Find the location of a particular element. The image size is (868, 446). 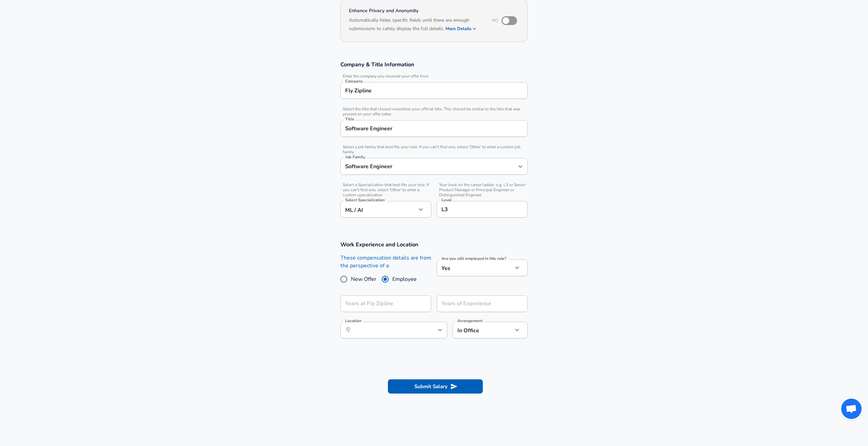

input: L3 is located at coordinates (482, 209).